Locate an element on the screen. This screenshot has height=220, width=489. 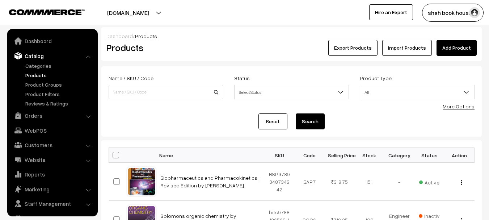
a: Staff Management is located at coordinates (52, 203).